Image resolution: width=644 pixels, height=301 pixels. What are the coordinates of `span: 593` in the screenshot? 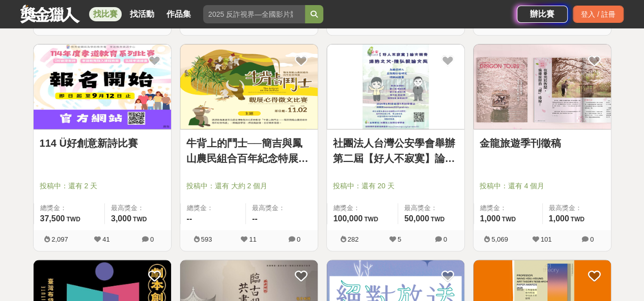 It's located at (207, 240).